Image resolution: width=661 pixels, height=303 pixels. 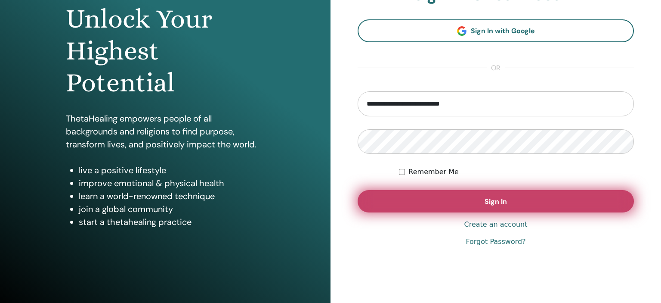 I want to click on h1: Unlock Your Highest Potential, so click(x=165, y=51).